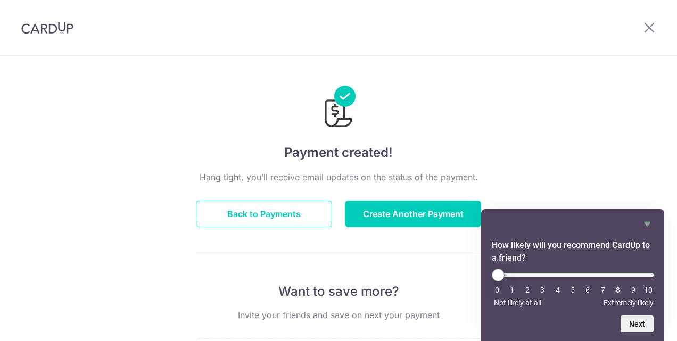 Image resolution: width=677 pixels, height=341 pixels. I want to click on li: 7, so click(603, 290).